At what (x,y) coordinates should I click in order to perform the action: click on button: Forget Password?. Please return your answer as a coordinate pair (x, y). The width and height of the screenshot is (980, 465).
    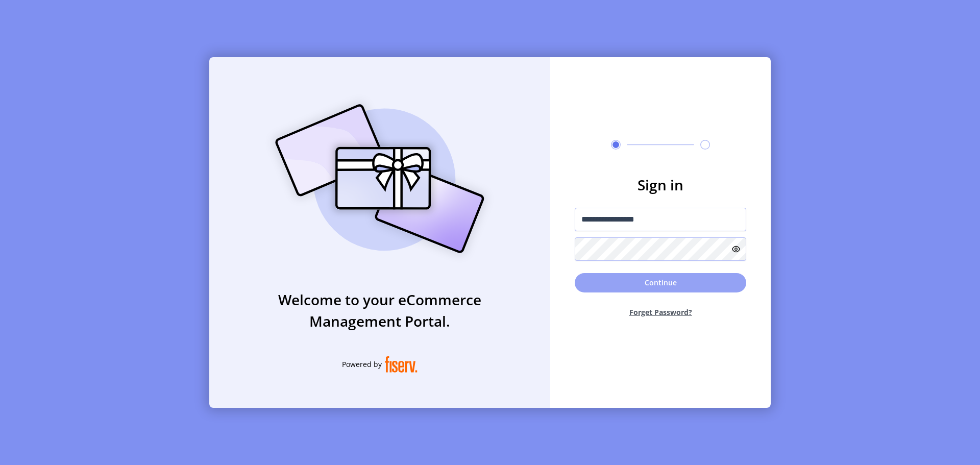
    Looking at the image, I should click on (661, 312).